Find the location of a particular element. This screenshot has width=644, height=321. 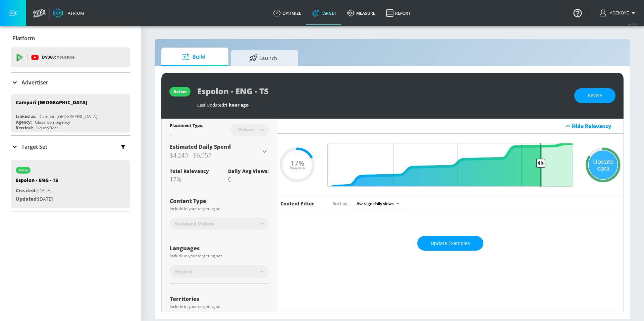

button: Revise is located at coordinates (594, 95).